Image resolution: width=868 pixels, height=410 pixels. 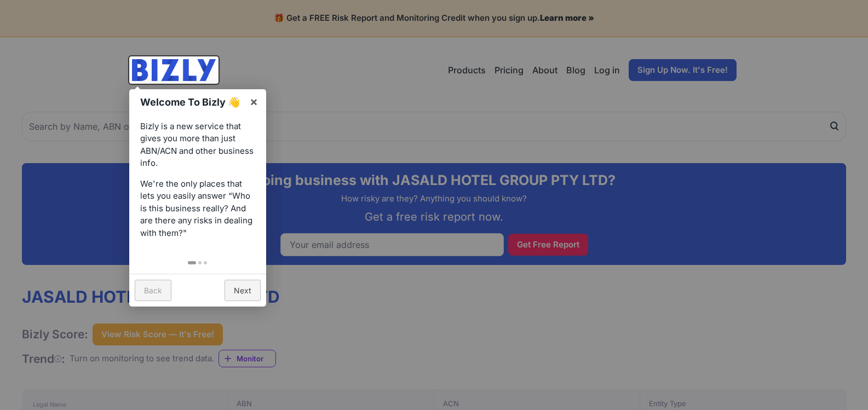 What do you see at coordinates (192, 102) in the screenshot?
I see `h1: Welcome To Bizly 👋` at bounding box center [192, 102].